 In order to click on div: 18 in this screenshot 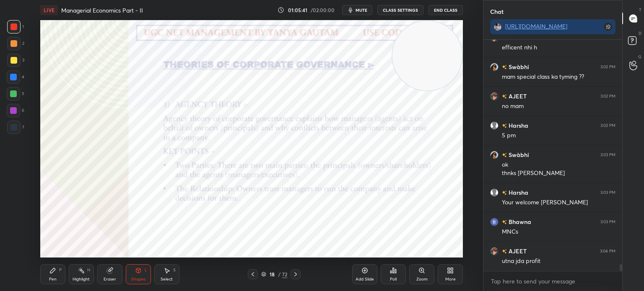, I will do `click(272, 275)`.